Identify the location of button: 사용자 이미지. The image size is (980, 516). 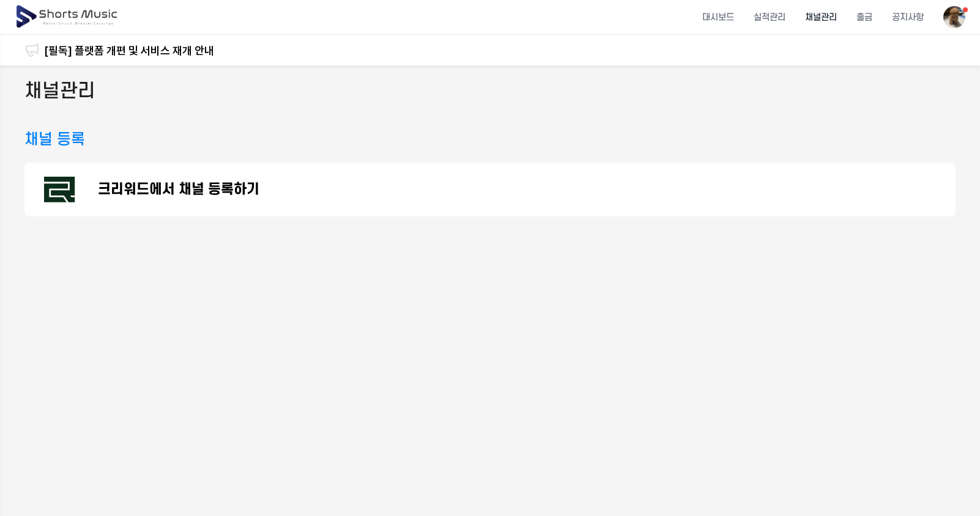
(954, 17).